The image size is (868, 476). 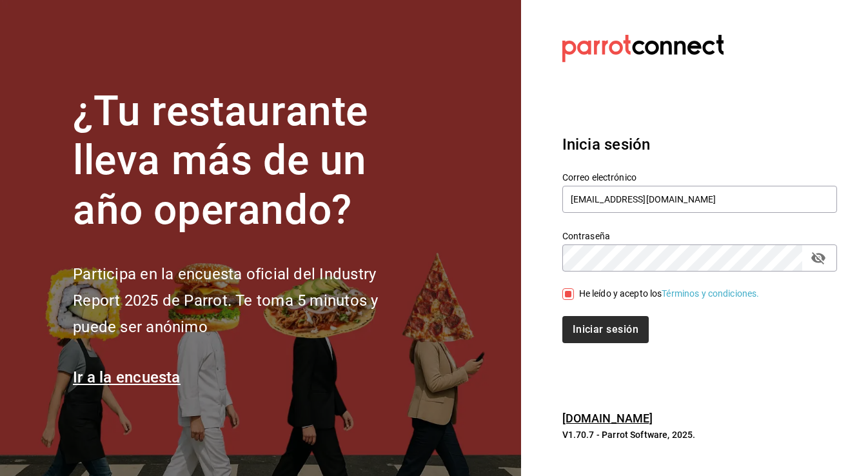 I want to click on label: Correo electrónico, so click(x=700, y=176).